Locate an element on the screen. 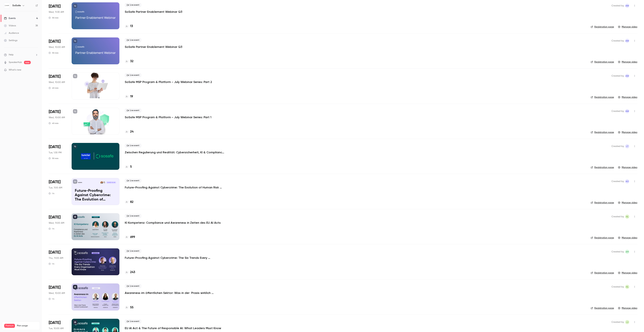  a: 32 is located at coordinates (129, 61).